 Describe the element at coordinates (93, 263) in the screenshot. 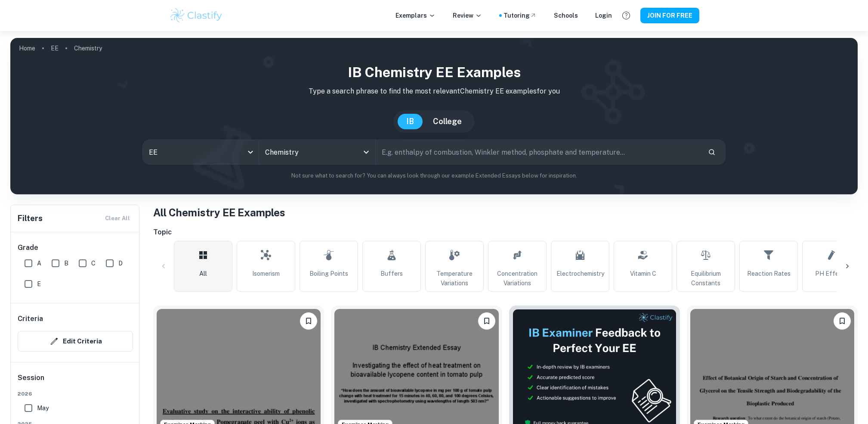

I see `span: C` at that location.